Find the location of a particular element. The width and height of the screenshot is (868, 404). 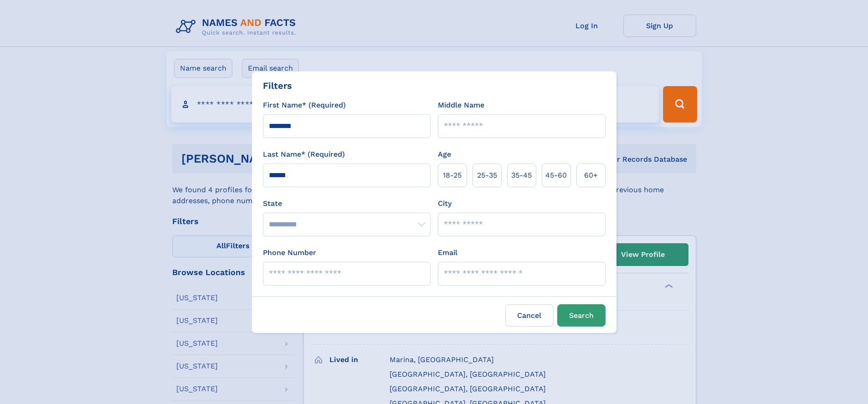

label: First Name* (Required) is located at coordinates (305, 105).